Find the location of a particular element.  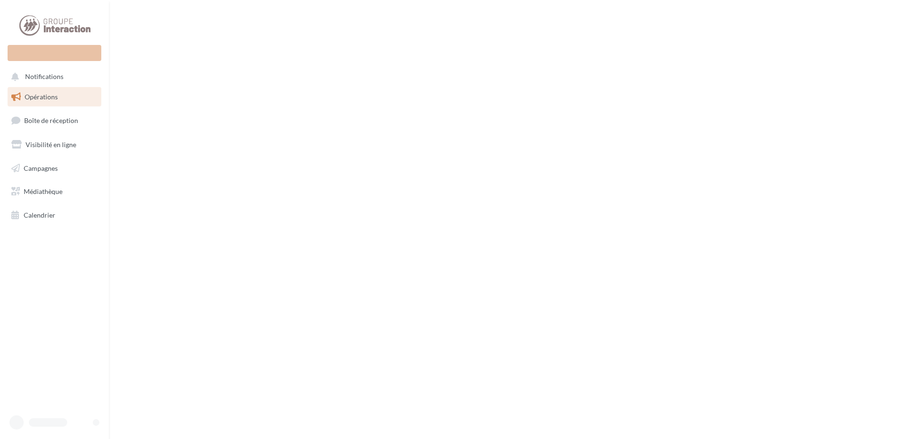

div: Nouvelle campagne is located at coordinates (54, 53).